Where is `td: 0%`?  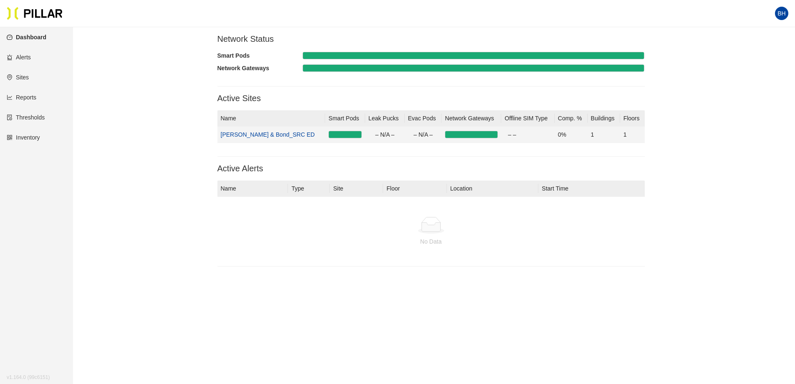 td: 0% is located at coordinates (571, 134).